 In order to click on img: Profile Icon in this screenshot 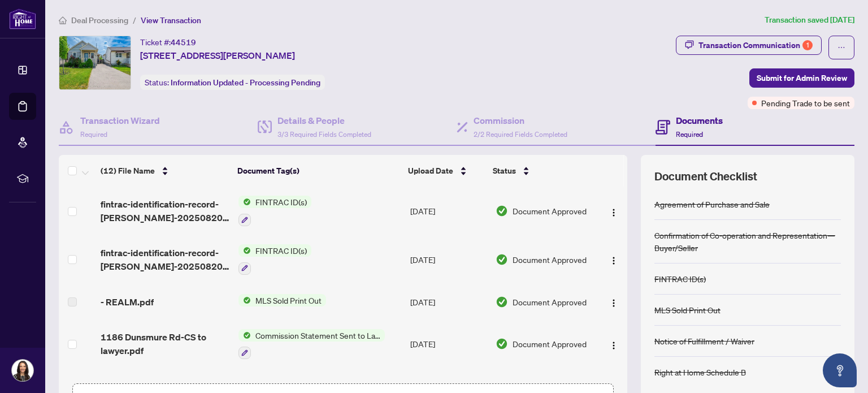, I will do `click(22, 371)`.